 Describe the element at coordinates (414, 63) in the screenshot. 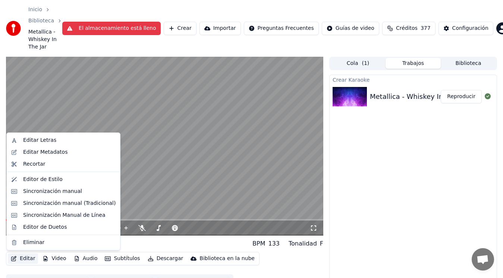

I see `button: Trabajos` at that location.